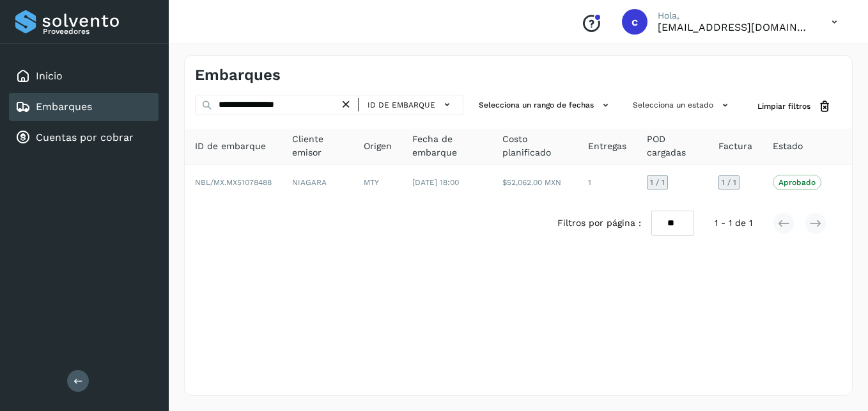 The image size is (868, 411). Describe the element at coordinates (238, 75) in the screenshot. I see `h4: Embarques` at that location.